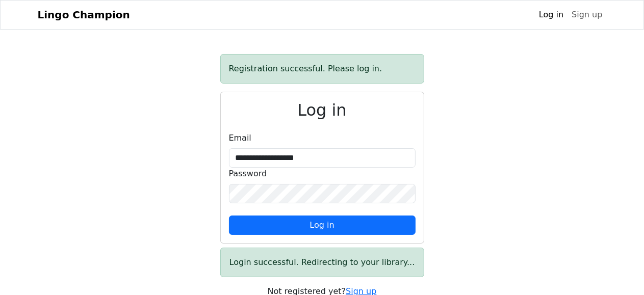 The image size is (644, 295). What do you see at coordinates (322, 225) in the screenshot?
I see `button: Log in` at bounding box center [322, 225].